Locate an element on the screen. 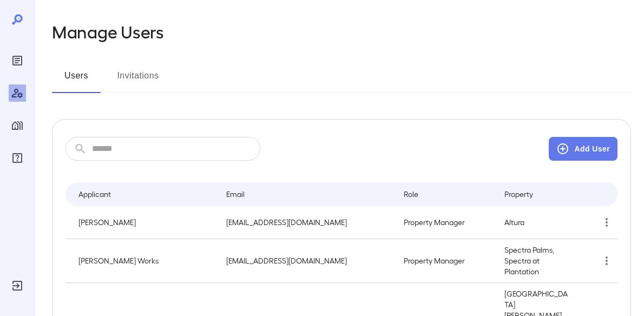  div: Manage Users is located at coordinates (17, 93).